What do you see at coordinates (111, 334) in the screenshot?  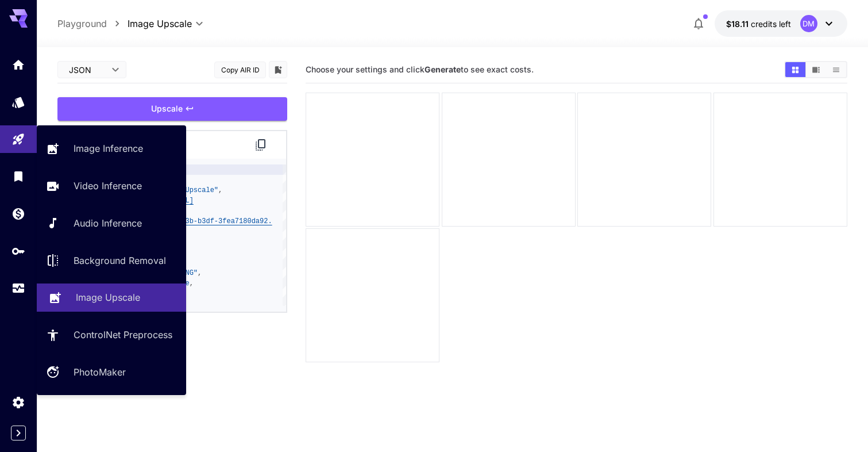 I see `a: ControlNet Preprocess` at bounding box center [111, 334].